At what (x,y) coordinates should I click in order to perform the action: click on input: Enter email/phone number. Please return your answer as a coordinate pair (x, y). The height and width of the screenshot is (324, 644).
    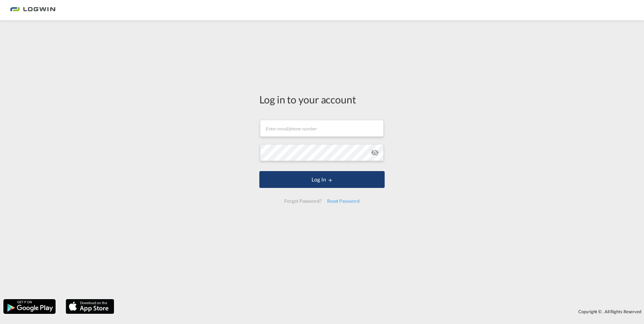
    Looking at the image, I should click on (322, 128).